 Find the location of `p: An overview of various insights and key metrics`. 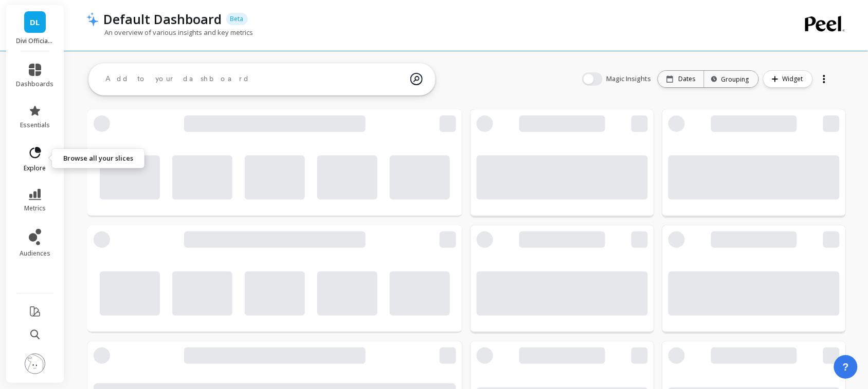

p: An overview of various insights and key metrics is located at coordinates (169, 33).